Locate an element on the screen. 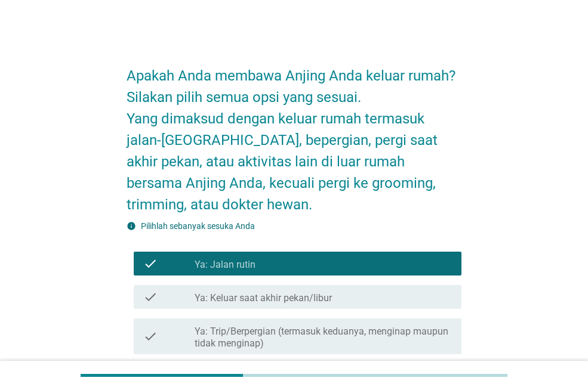 The image size is (588, 390). i: info is located at coordinates (131, 226).